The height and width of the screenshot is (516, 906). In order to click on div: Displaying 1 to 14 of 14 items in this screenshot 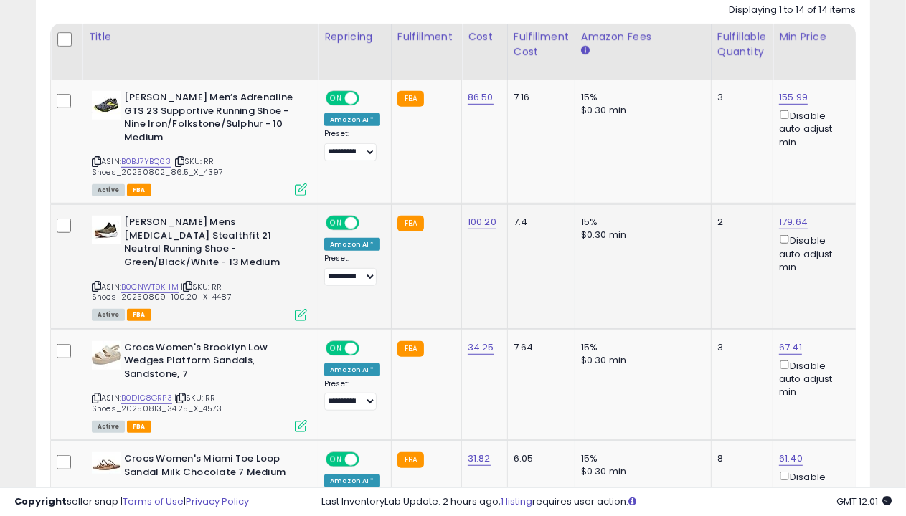, I will do `click(792, 10)`.